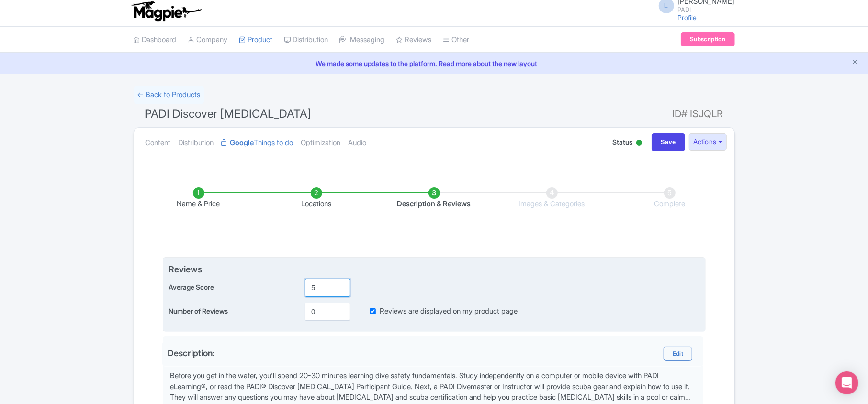 This screenshot has width=868, height=404. I want to click on span: Status, so click(622, 141).